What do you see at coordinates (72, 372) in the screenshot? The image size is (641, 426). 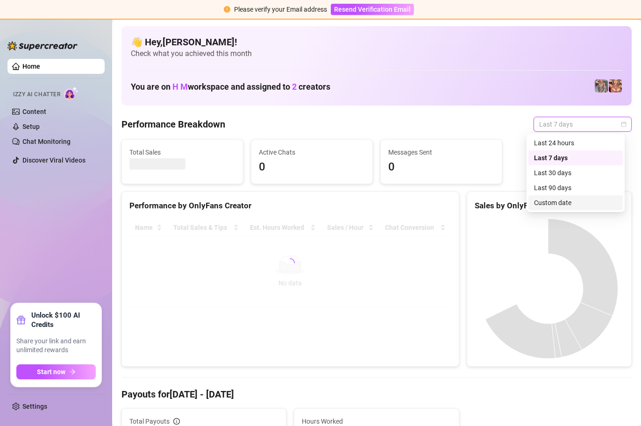 I see `span: arrow-right` at bounding box center [72, 372].